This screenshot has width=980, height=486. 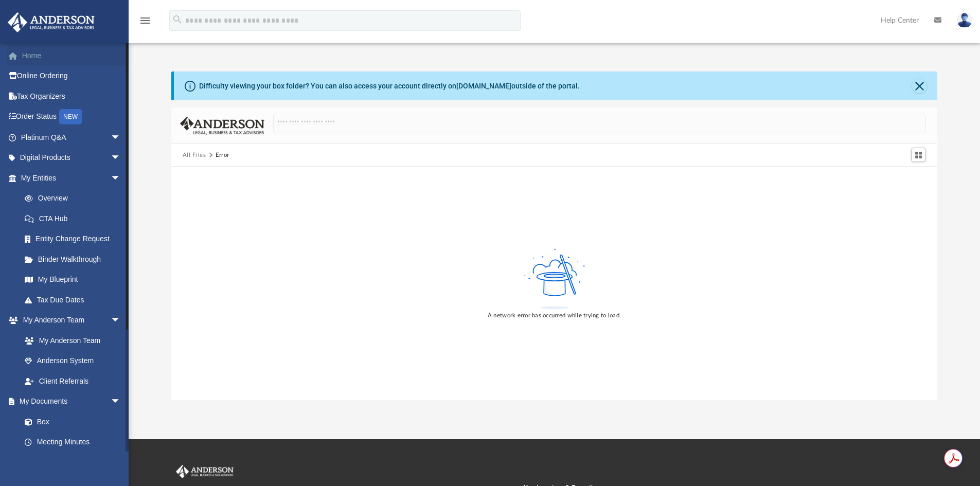 What do you see at coordinates (965, 20) in the screenshot?
I see `img: User Pic` at bounding box center [965, 20].